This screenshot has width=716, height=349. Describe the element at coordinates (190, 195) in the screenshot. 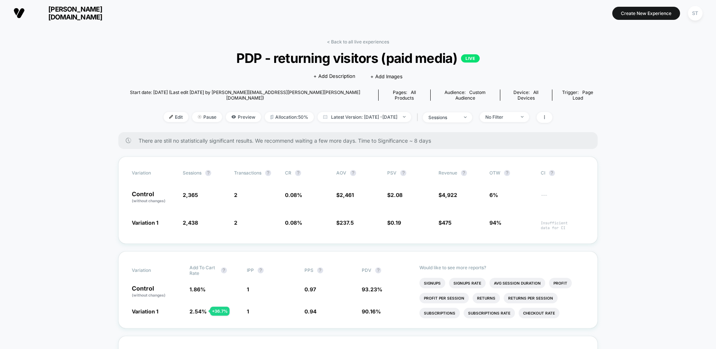

I see `span: 2,365` at that location.